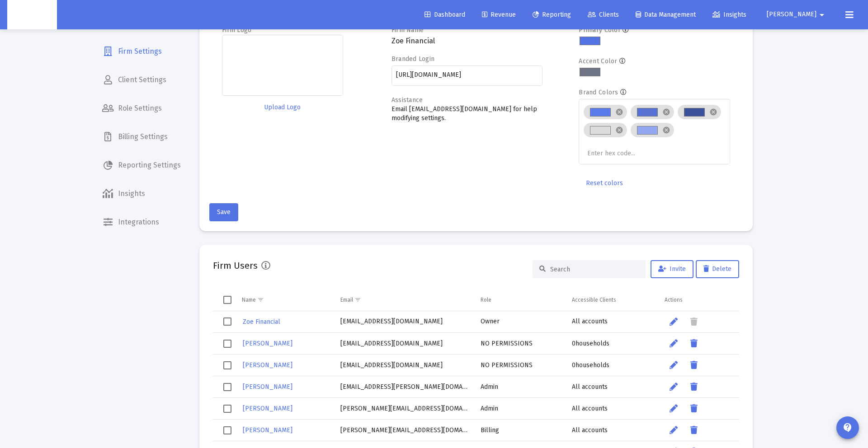  I want to click on span: Clients, so click(603, 14).